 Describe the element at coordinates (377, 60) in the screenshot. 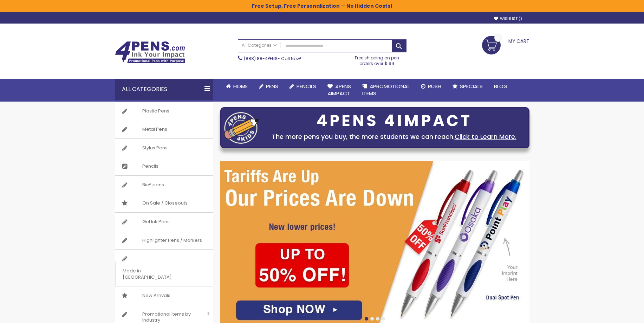

I see `div: Free shipping on pen orders over $199` at that location.